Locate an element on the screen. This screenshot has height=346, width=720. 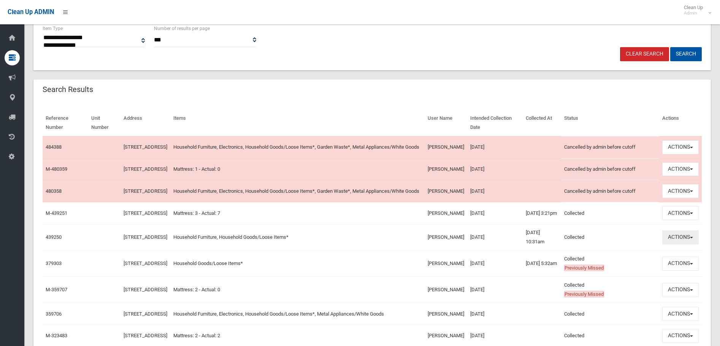
a: M-323483 is located at coordinates (56, 335).